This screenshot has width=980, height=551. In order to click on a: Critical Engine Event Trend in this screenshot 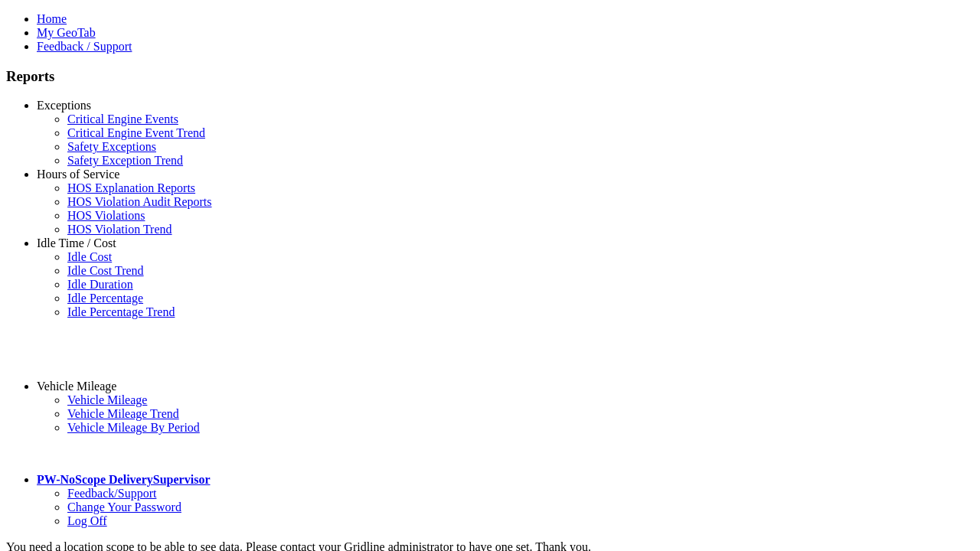, I will do `click(136, 133)`.